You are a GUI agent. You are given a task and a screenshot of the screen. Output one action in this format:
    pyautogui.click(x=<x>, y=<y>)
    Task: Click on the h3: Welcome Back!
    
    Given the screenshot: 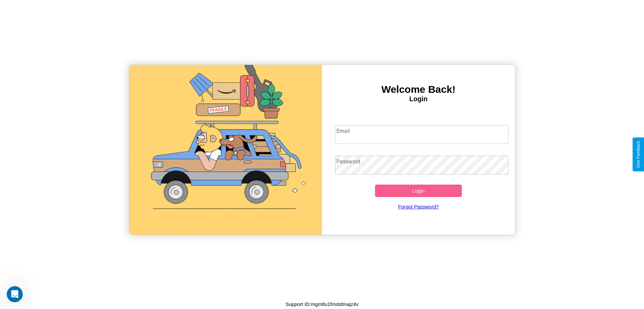 What is the action you would take?
    pyautogui.click(x=418, y=89)
    